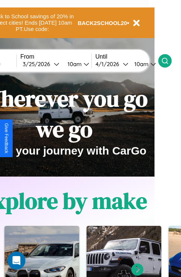  Describe the element at coordinates (109, 64) in the screenshot. I see `div: 4 / 1 / 2026` at that location.